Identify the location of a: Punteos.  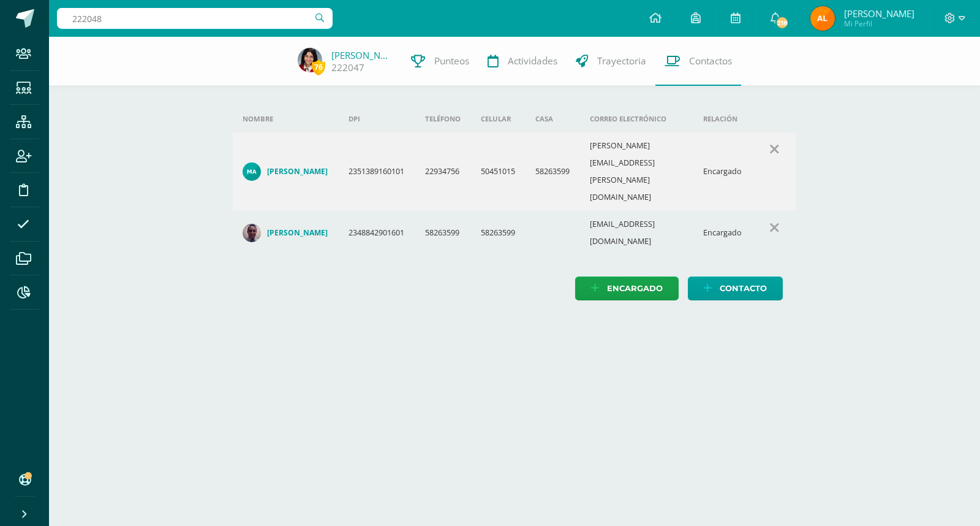
(440, 61).